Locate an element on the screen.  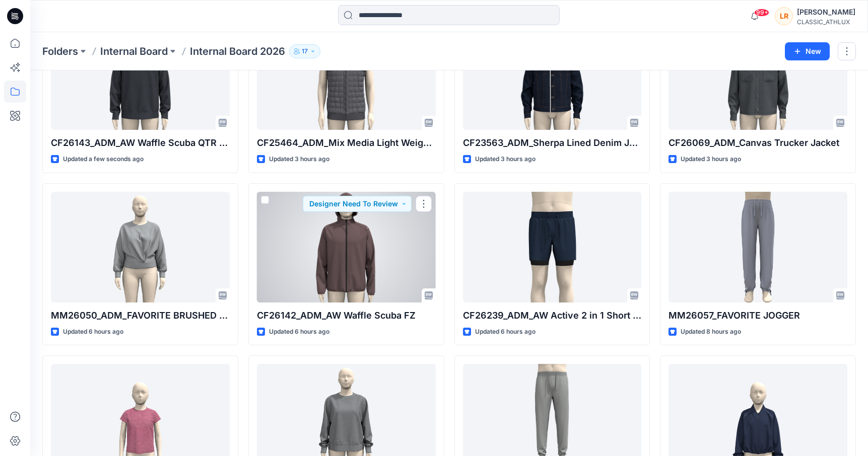
a: Folders is located at coordinates (60, 52).